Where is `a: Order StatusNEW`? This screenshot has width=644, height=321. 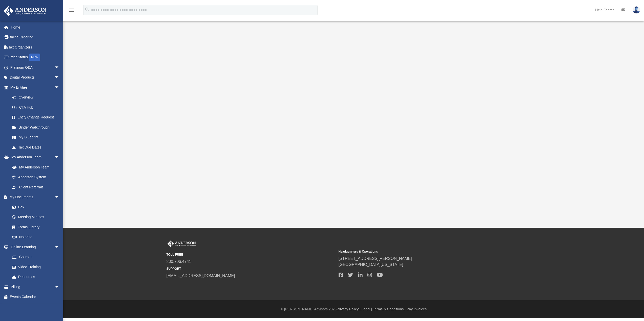 a: Order StatusNEW is located at coordinates (35, 57).